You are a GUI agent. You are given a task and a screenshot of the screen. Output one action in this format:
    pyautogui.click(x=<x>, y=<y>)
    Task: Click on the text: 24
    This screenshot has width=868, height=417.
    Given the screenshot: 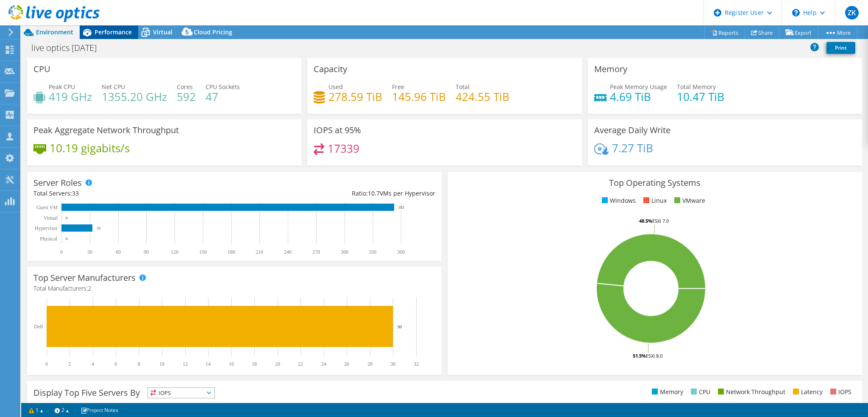 What is the action you would take?
    pyautogui.click(x=324, y=364)
    